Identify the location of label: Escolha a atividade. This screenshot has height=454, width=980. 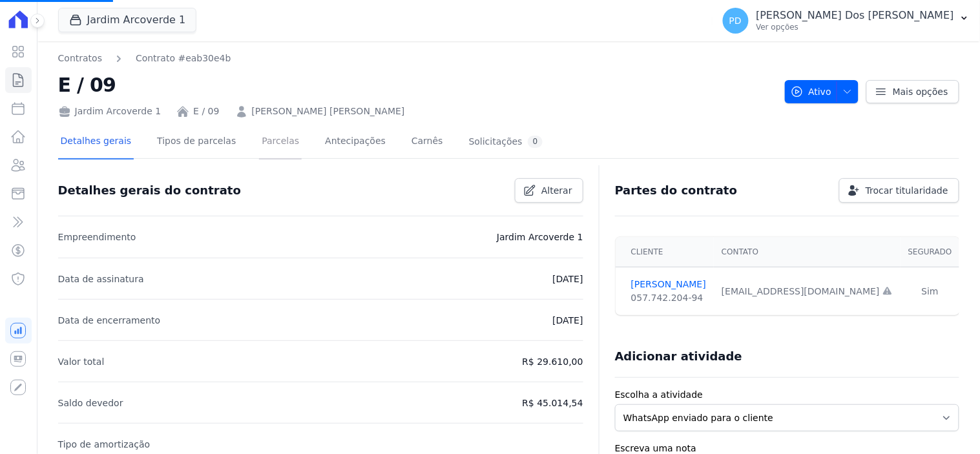
(787, 395).